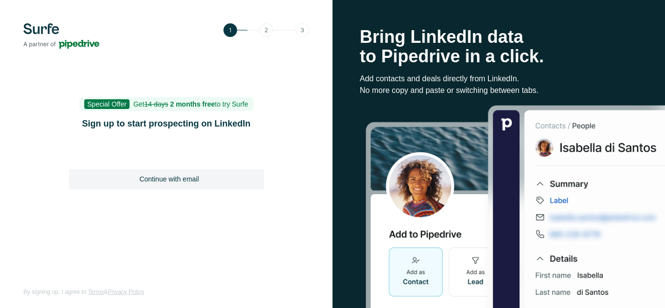  I want to click on img: Surfe's logo, so click(61, 36).